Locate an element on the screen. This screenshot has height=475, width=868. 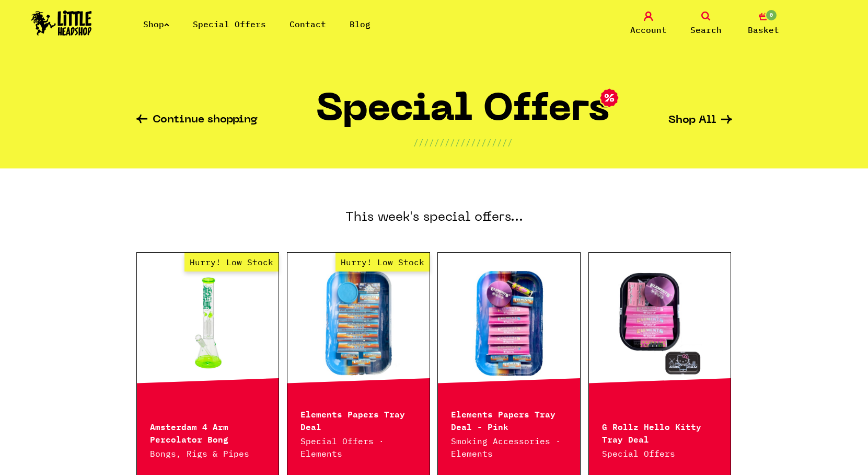
img: Little Head Shop Logo is located at coordinates (61, 23).